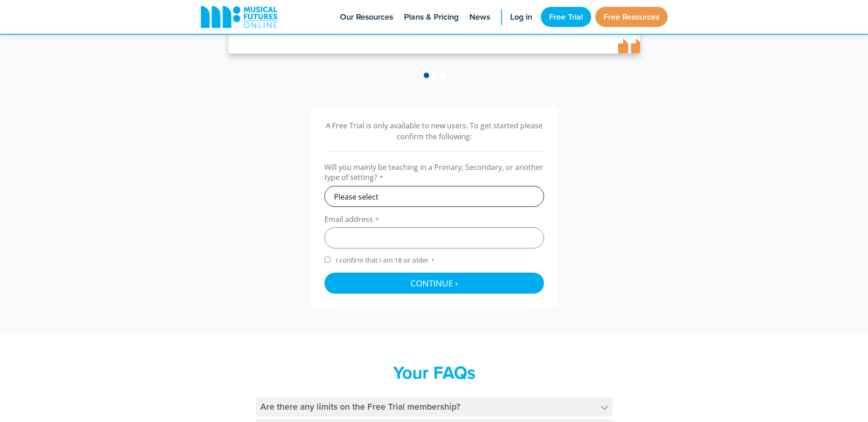  Describe the element at coordinates (479, 17) in the screenshot. I see `span: News` at that location.